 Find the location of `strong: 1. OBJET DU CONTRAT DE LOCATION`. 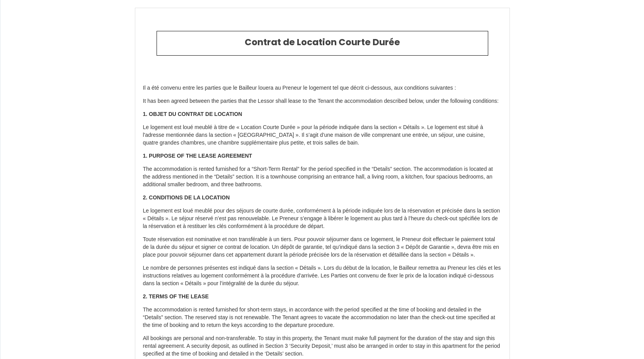

strong: 1. OBJET DU CONTRAT DE LOCATION is located at coordinates (192, 114).